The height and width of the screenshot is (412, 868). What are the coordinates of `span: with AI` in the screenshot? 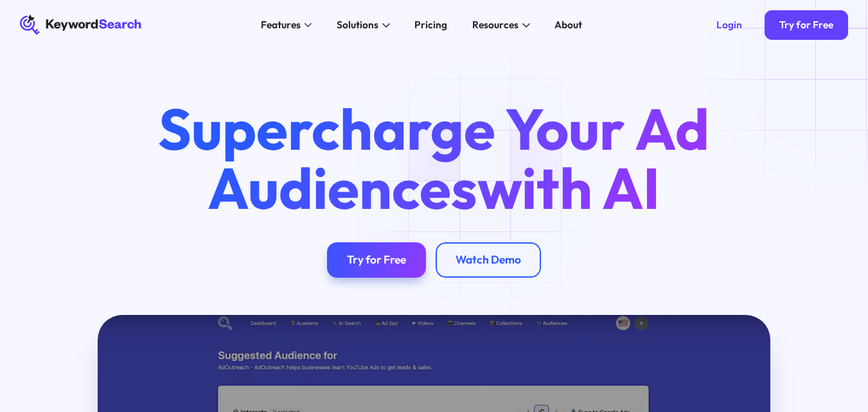 It's located at (568, 188).